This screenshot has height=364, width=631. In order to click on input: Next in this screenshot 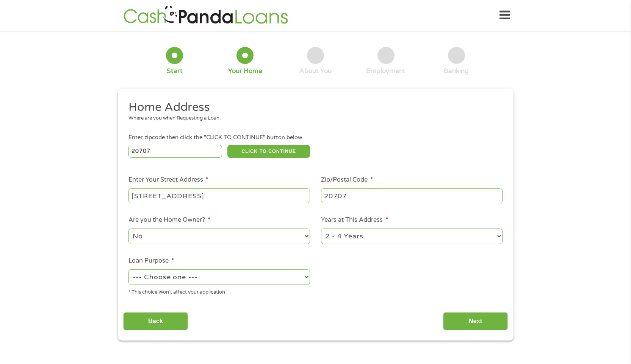, I will do `click(475, 322)`.